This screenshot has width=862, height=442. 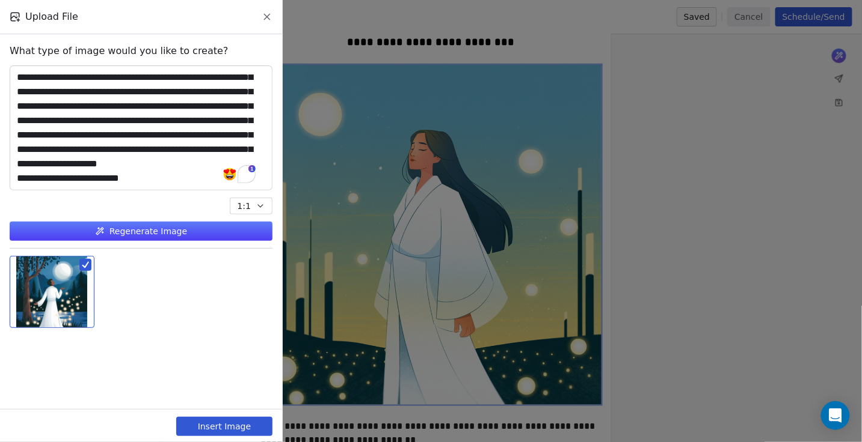 I want to click on button: Regenerate Image, so click(x=141, y=231).